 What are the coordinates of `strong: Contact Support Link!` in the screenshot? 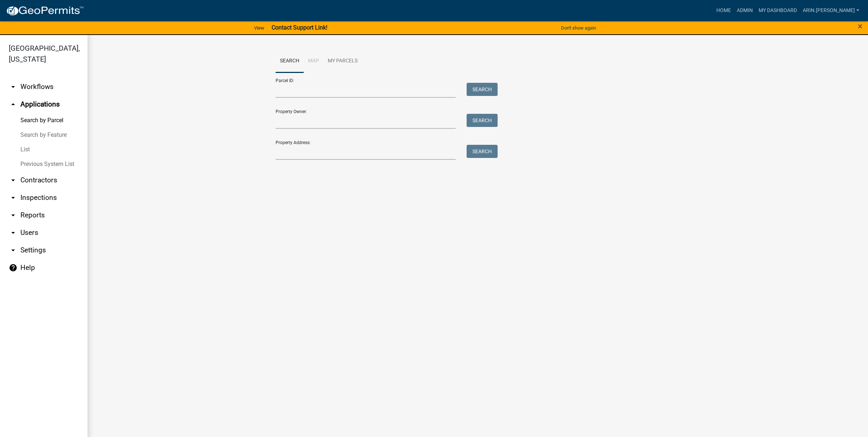 It's located at (299, 28).